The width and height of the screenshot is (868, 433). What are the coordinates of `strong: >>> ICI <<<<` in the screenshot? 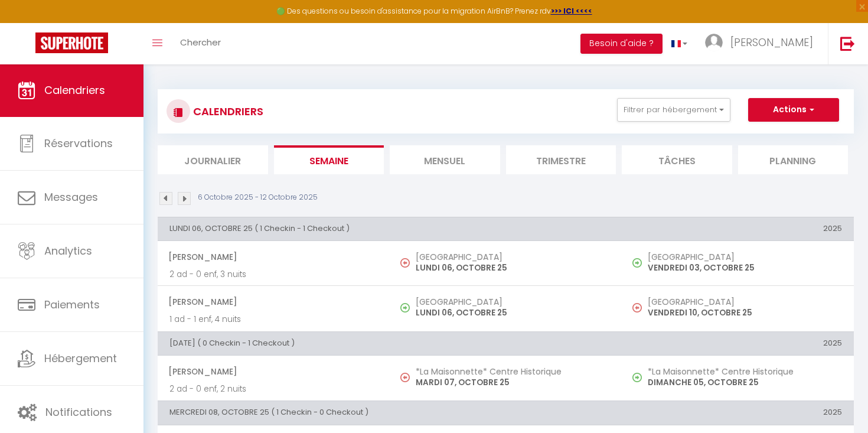 It's located at (571, 10).